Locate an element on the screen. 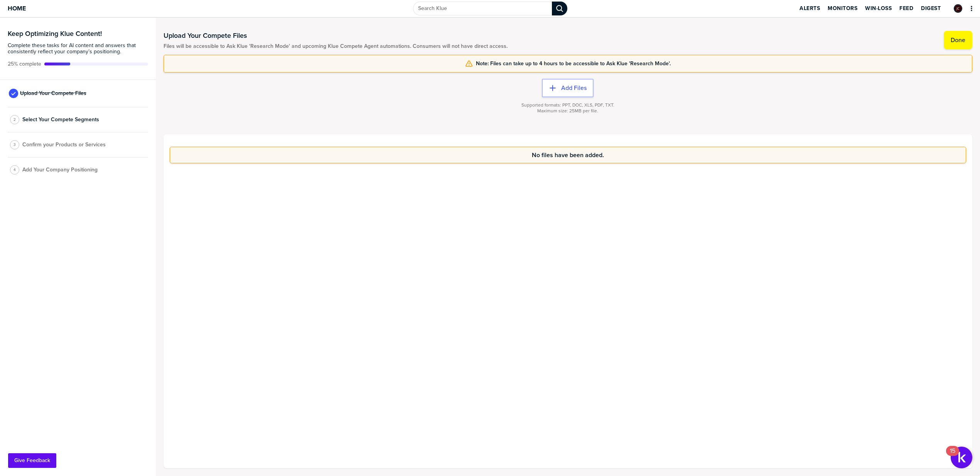 This screenshot has width=980, height=476. button: Give Feedback is located at coordinates (32, 461).